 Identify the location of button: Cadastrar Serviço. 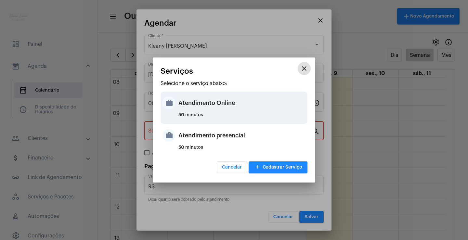
(278, 167).